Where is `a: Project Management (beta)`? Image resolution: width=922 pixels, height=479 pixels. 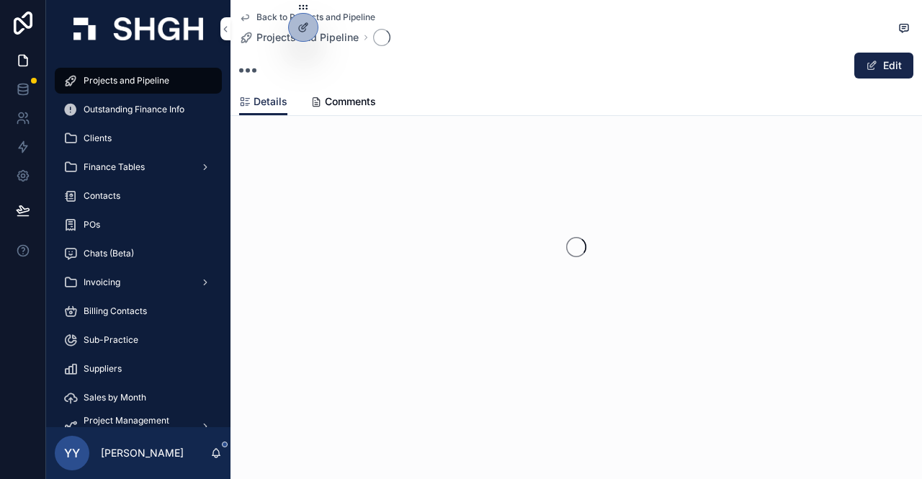 a: Project Management (beta) is located at coordinates (138, 427).